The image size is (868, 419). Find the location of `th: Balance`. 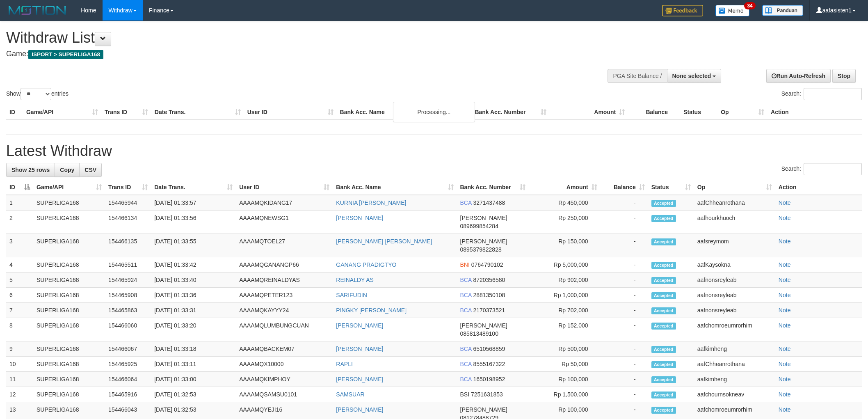

th: Balance is located at coordinates (654, 112).